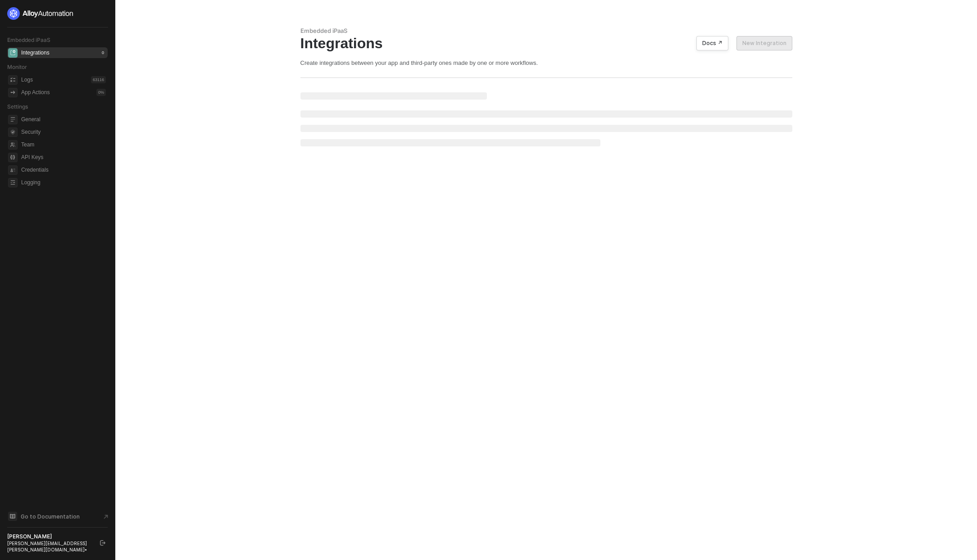 Image resolution: width=977 pixels, height=560 pixels. I want to click on span: security, so click(13, 132).